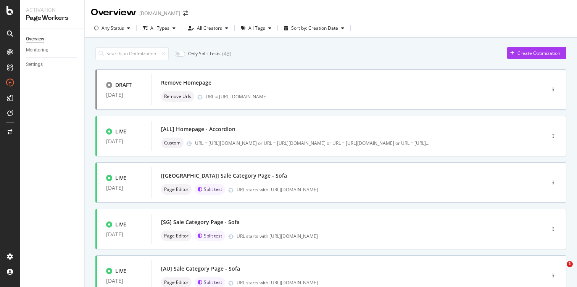 The height and width of the screenshot is (287, 577). Describe the element at coordinates (315, 28) in the screenshot. I see `div: Sort by: Creation Date` at that location.